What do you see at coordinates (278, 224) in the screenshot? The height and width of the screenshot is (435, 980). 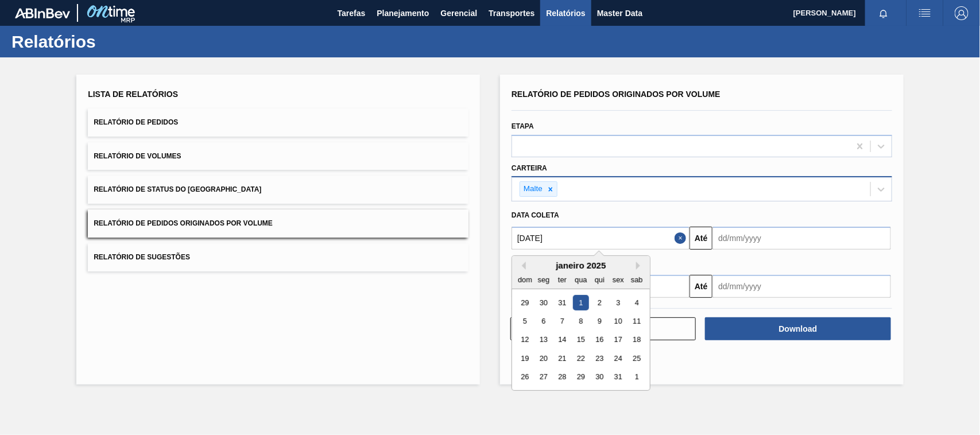 I see `button: Relatório de Pedidos Originados por Volume` at bounding box center [278, 224].